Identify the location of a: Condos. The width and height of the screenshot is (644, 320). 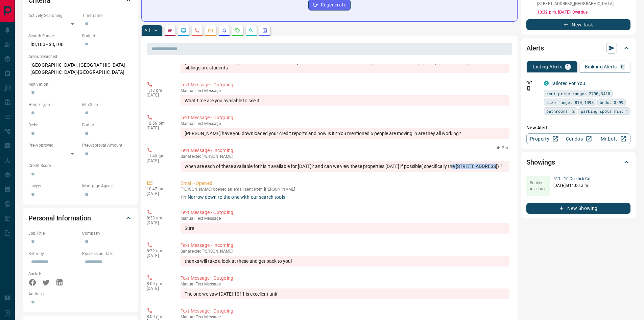
(578, 139).